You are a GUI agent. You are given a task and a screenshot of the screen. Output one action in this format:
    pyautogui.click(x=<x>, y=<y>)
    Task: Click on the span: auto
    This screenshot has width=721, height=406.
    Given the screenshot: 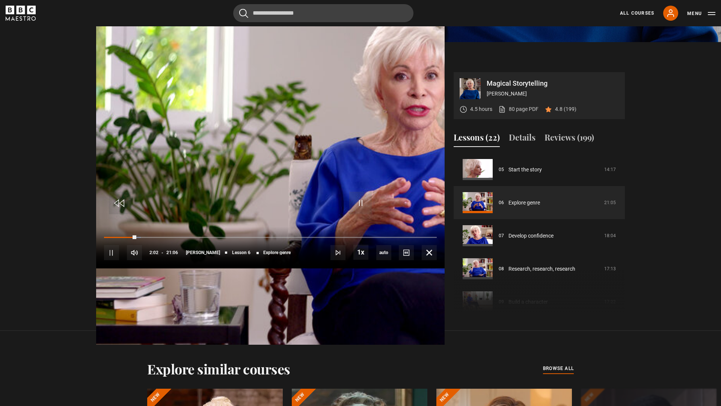 What is the action you would take?
    pyautogui.click(x=384, y=253)
    